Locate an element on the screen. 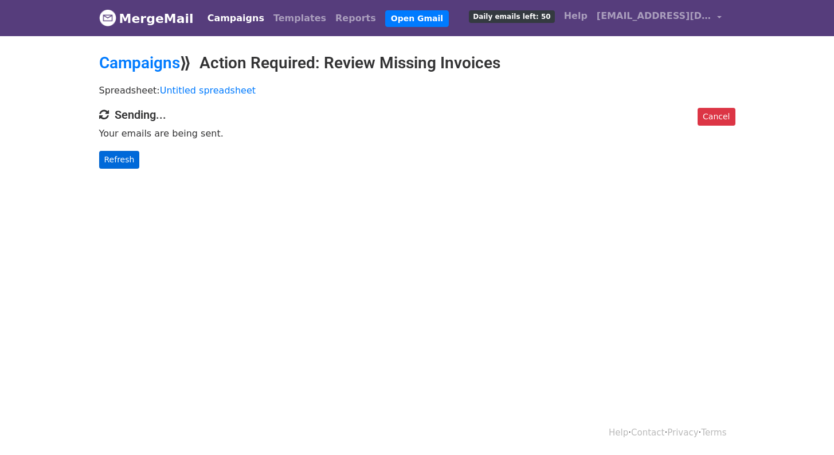 This screenshot has width=834, height=455. a: Terms is located at coordinates (714, 432).